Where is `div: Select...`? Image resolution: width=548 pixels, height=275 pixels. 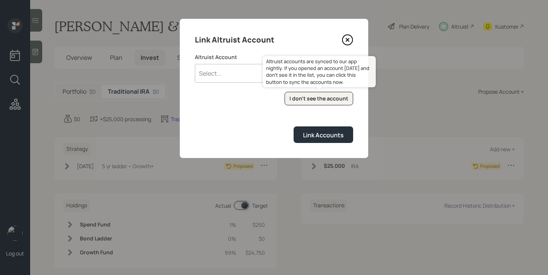
div: Select... is located at coordinates (210, 73).